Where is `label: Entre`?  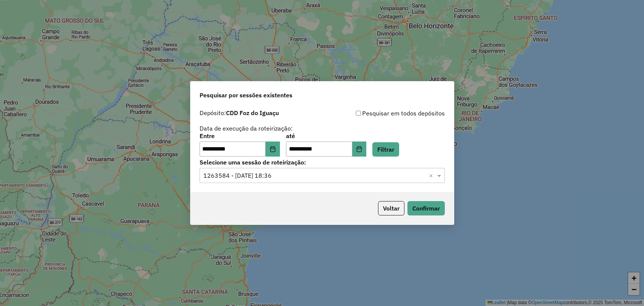 label: Entre is located at coordinates (239, 136).